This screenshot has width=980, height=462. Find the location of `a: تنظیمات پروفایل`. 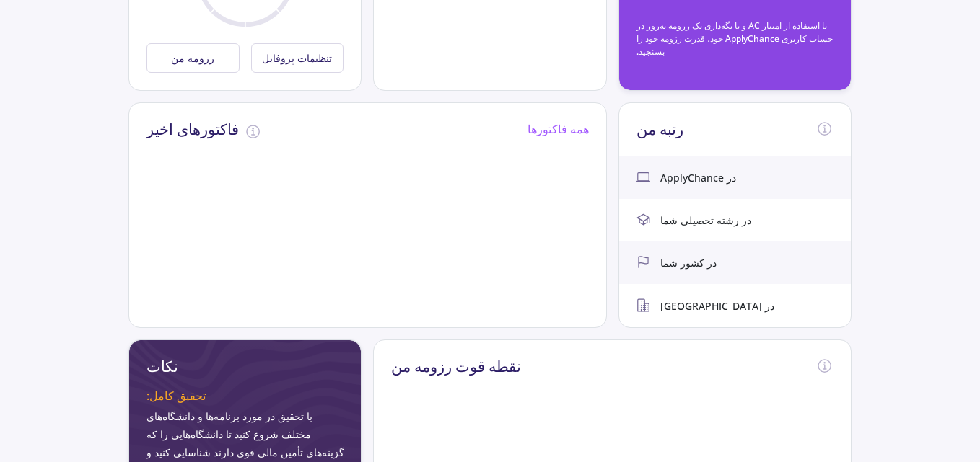

a: تنظیمات پروفایل is located at coordinates (295, 58).